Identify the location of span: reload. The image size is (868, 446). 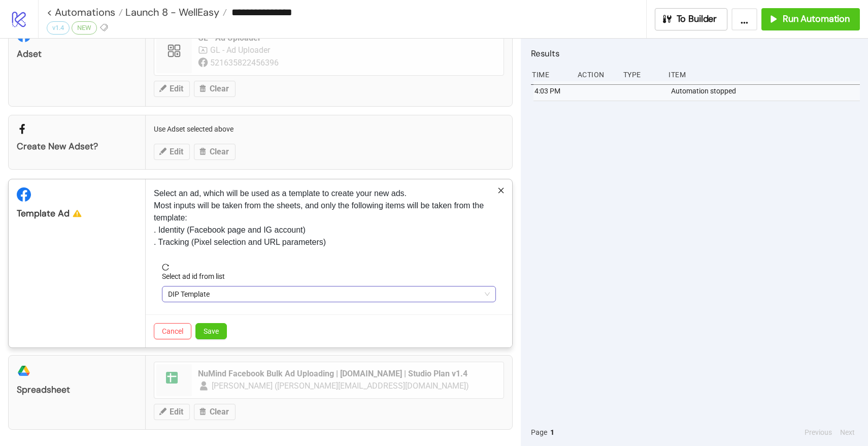
(329, 267).